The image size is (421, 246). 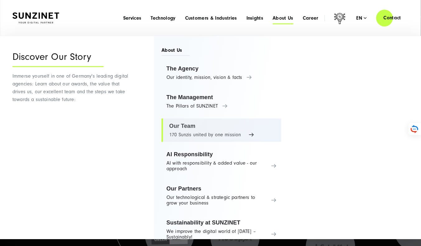 I want to click on a: Our Partners Our technological & strategic partners to grow your business, so click(x=221, y=196).